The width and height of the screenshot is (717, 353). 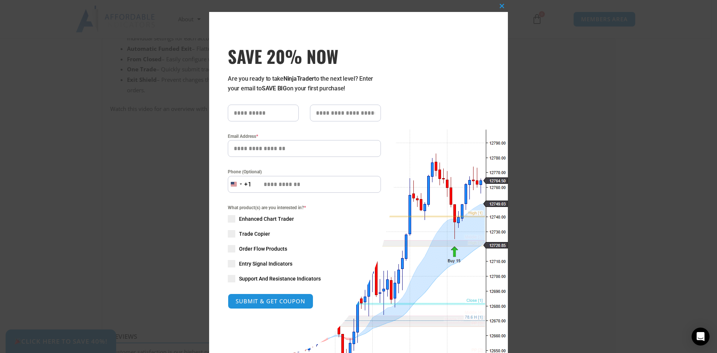 What do you see at coordinates (304, 249) in the screenshot?
I see `label: Order Flow Products` at bounding box center [304, 249].